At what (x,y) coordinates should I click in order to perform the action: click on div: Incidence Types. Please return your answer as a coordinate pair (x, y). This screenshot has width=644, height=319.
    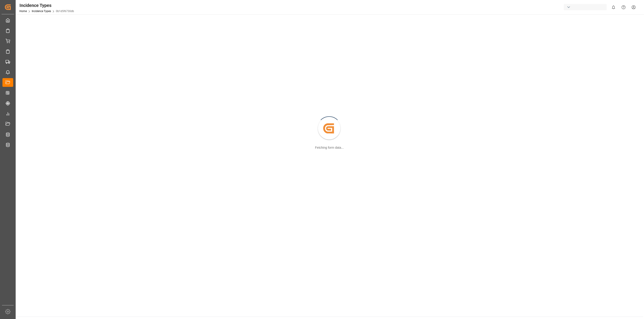
    Looking at the image, I should click on (47, 5).